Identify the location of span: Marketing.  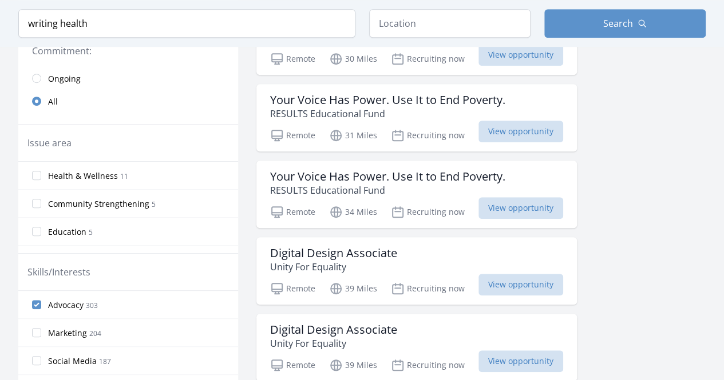
(67, 333).